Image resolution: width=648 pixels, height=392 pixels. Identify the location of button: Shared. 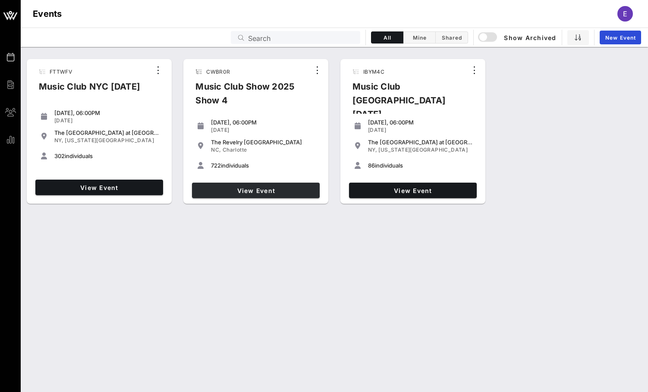
(451, 38).